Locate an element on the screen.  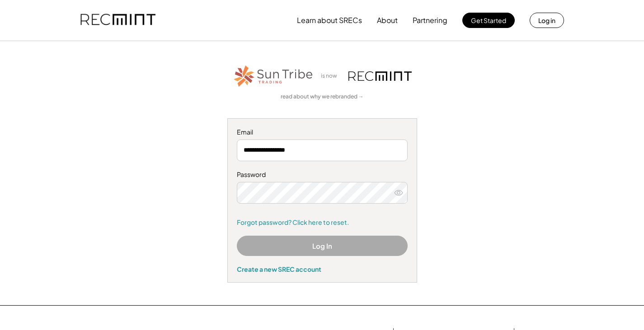
div: Password is located at coordinates (322, 175).